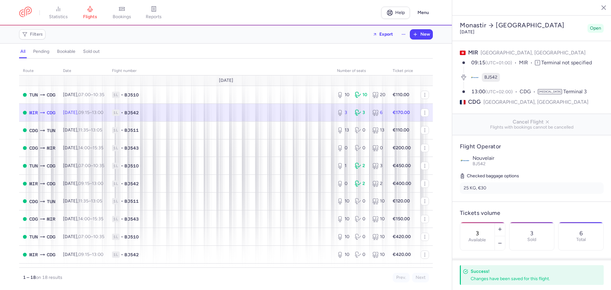 This screenshot has width=611, height=290. What do you see at coordinates (132, 148) in the screenshot?
I see `span: BJ543` at bounding box center [132, 148].